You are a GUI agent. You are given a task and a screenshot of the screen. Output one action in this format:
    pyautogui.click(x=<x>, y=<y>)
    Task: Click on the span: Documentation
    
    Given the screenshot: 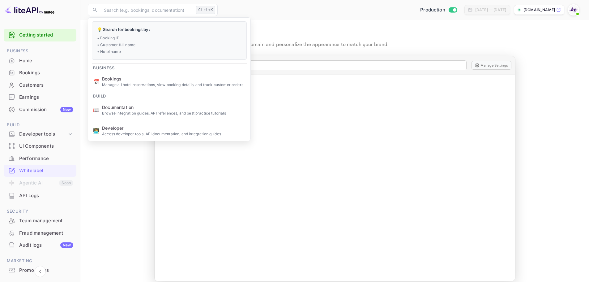 What is the action you would take?
    pyautogui.click(x=174, y=107)
    